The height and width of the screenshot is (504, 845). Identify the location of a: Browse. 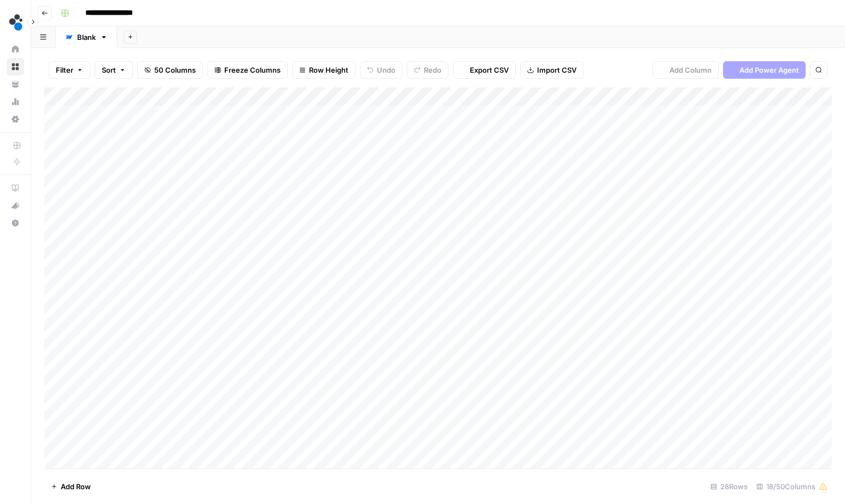
(16, 67).